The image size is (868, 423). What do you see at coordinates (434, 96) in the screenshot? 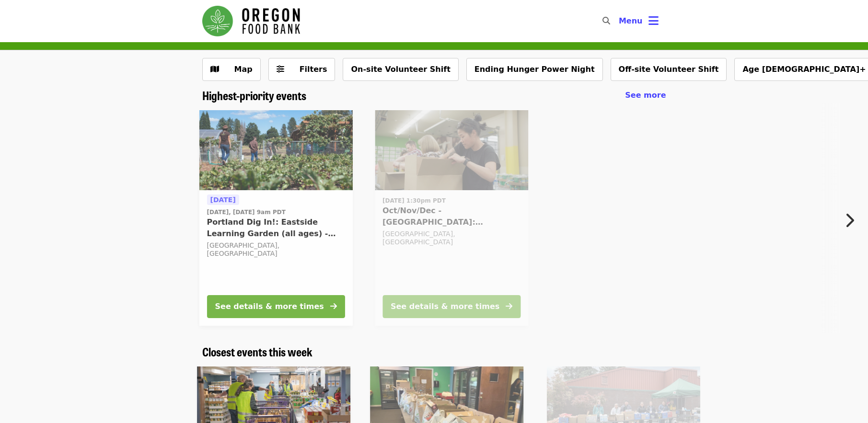
I see `div: Highest-priority events` at bounding box center [434, 96].